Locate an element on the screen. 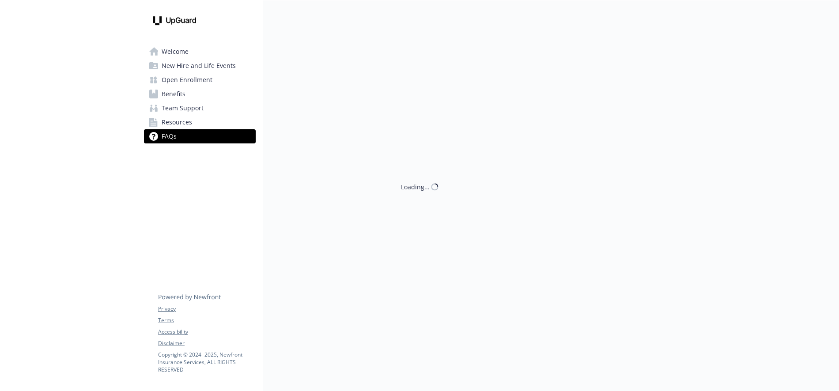  a: Welcome is located at coordinates (200, 52).